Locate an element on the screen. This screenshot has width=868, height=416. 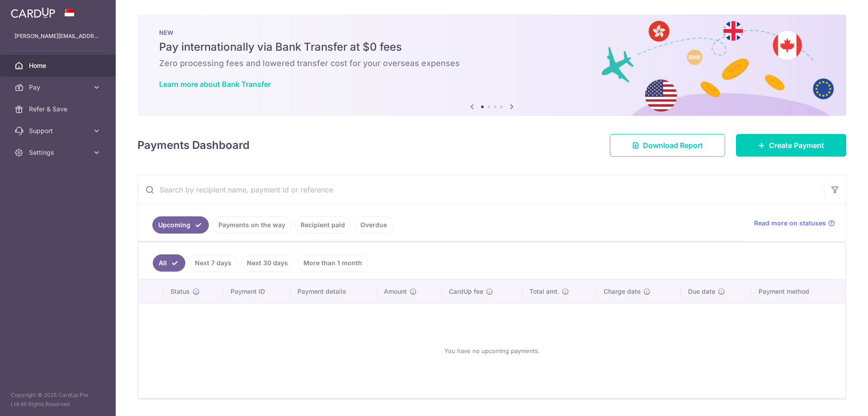
a: Download Report is located at coordinates (668, 145).